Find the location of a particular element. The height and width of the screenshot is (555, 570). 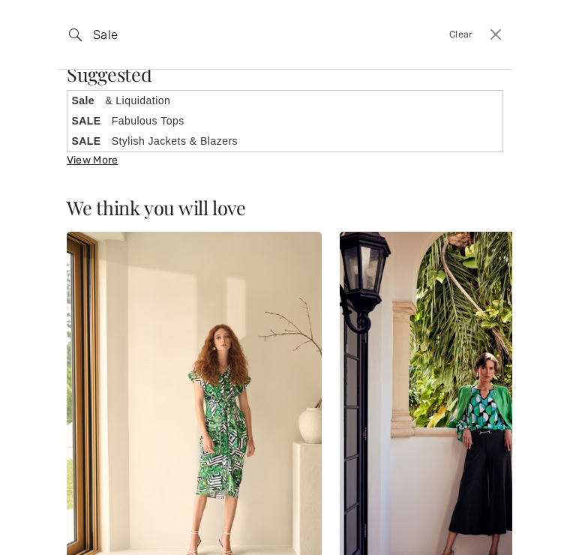

button: Close is located at coordinates (496, 34).